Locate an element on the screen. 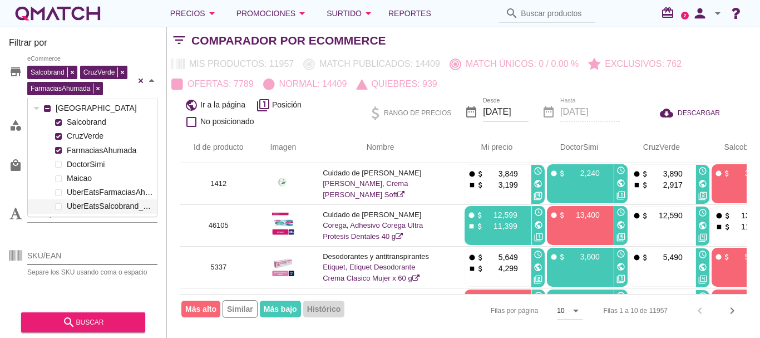  label: Salcobrand is located at coordinates (109, 122).